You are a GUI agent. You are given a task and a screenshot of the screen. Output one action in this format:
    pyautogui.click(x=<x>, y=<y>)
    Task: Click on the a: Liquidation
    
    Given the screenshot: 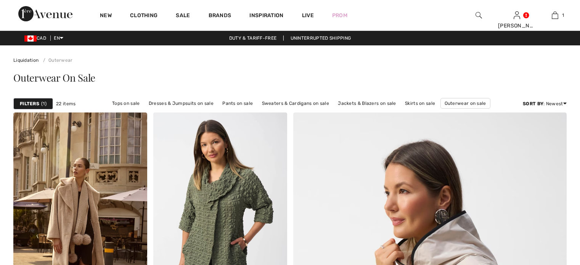 What is the action you would take?
    pyautogui.click(x=26, y=60)
    